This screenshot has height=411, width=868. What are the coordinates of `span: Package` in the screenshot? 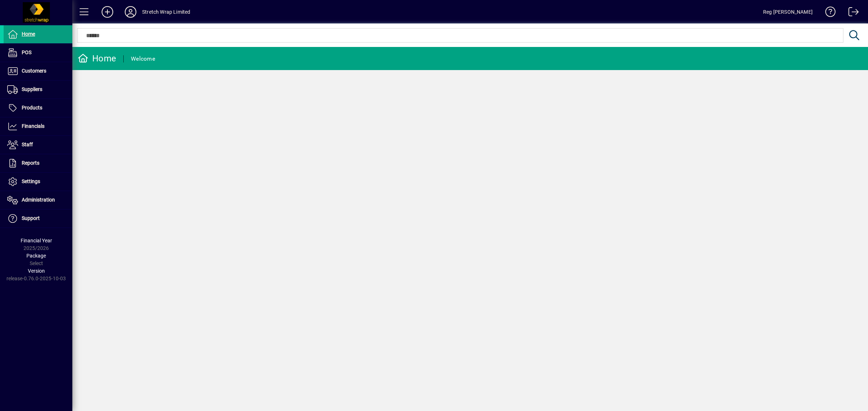 It's located at (36, 256).